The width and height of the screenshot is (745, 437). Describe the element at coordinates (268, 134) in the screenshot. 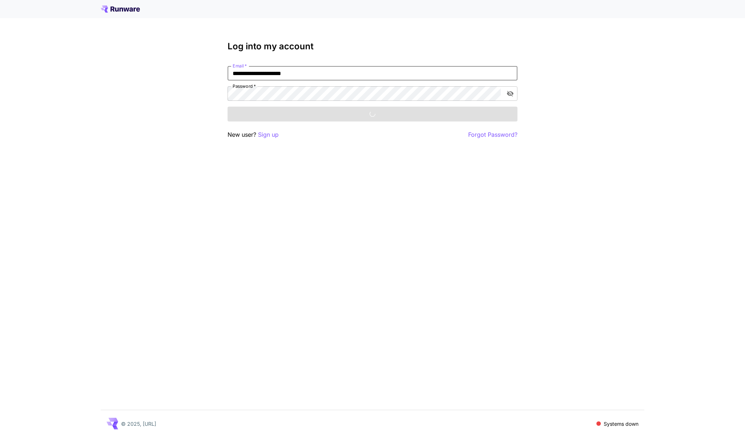

I see `p: Sign up` at that location.